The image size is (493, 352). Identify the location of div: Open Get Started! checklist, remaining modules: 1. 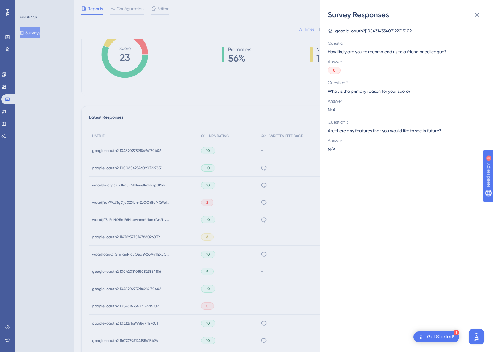
(436, 337).